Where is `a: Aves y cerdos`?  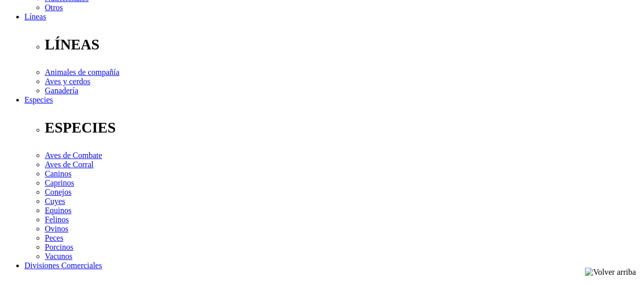 a: Aves y cerdos is located at coordinates (68, 81).